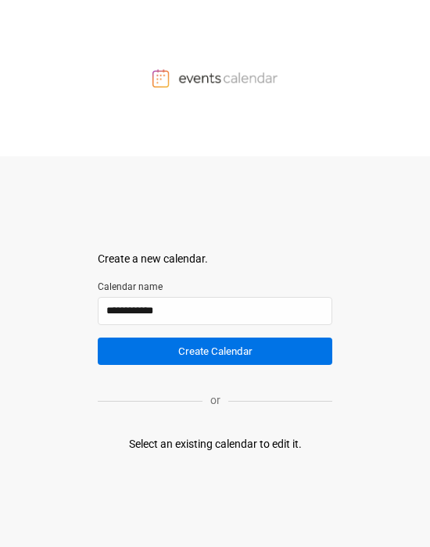  I want to click on p: or, so click(215, 400).